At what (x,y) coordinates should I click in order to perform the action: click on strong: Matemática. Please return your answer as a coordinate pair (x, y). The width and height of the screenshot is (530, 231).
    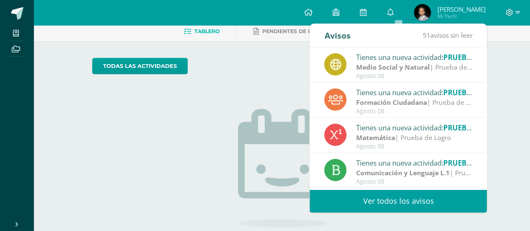
    Looking at the image, I should click on (375, 137).